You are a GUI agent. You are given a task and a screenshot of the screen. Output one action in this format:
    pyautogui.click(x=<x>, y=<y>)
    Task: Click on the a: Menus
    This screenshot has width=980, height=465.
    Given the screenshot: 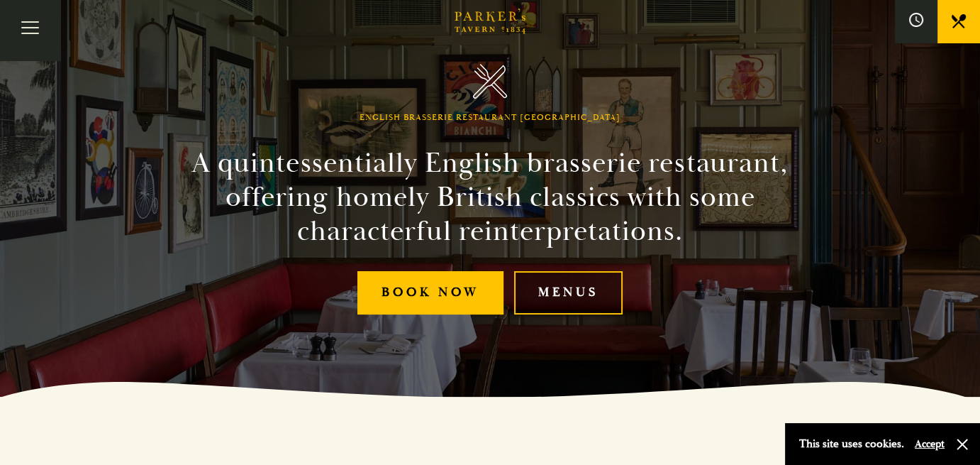 What is the action you would take?
    pyautogui.click(x=568, y=292)
    